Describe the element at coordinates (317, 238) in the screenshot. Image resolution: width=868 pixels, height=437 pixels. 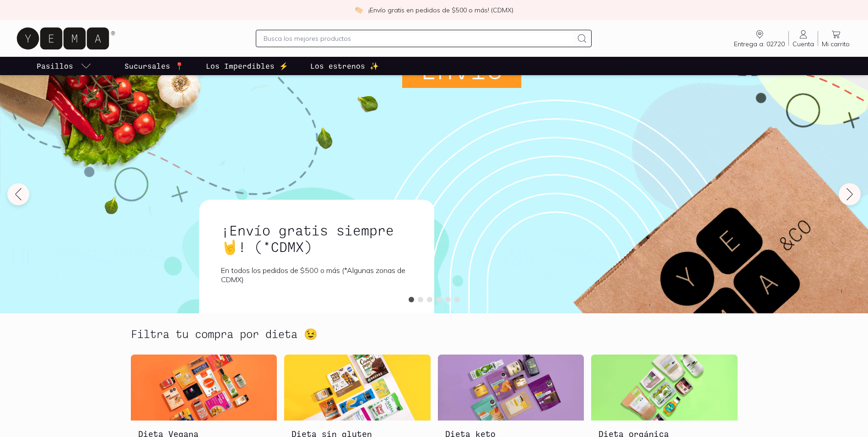
I see `h1: ¡Envío gratis siempre🤘! (*CDMX)` at that location.